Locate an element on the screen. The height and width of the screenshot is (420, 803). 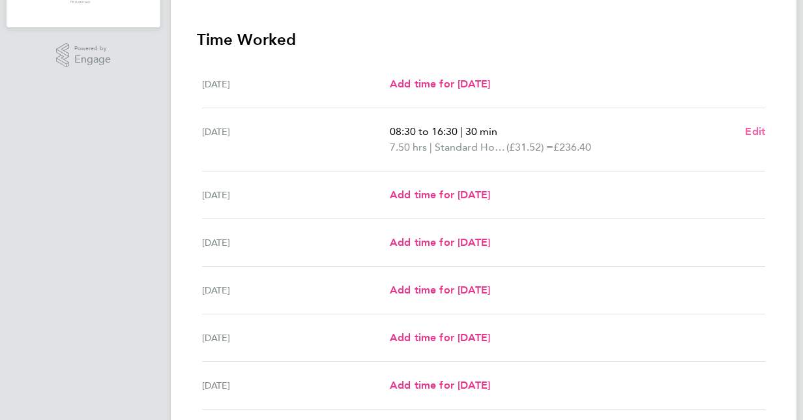
span: 7.50 hrs is located at coordinates (408, 147).